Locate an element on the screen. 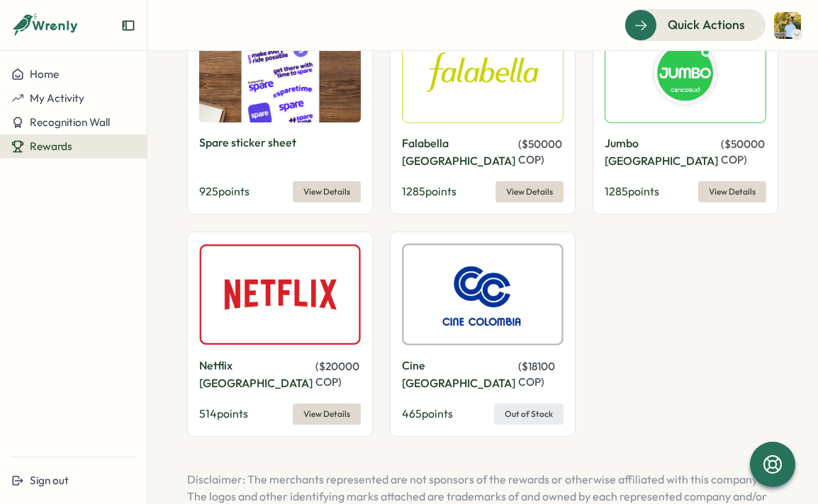 Image resolution: width=818 pixels, height=504 pixels. img: Esteban Gomez is located at coordinates (787, 25).